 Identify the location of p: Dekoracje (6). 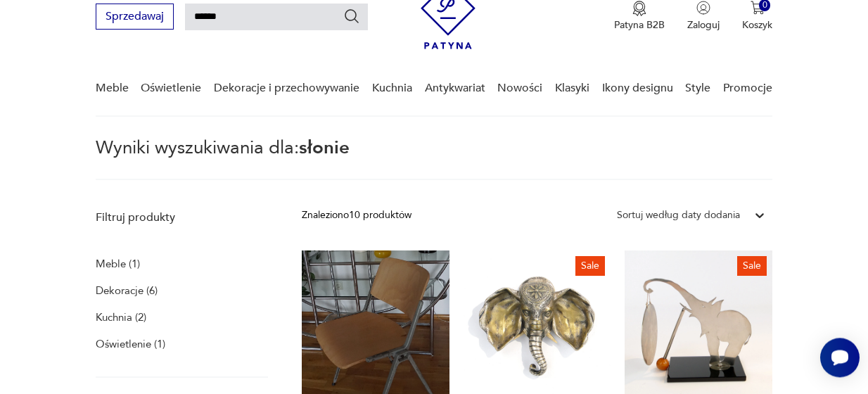
(127, 291).